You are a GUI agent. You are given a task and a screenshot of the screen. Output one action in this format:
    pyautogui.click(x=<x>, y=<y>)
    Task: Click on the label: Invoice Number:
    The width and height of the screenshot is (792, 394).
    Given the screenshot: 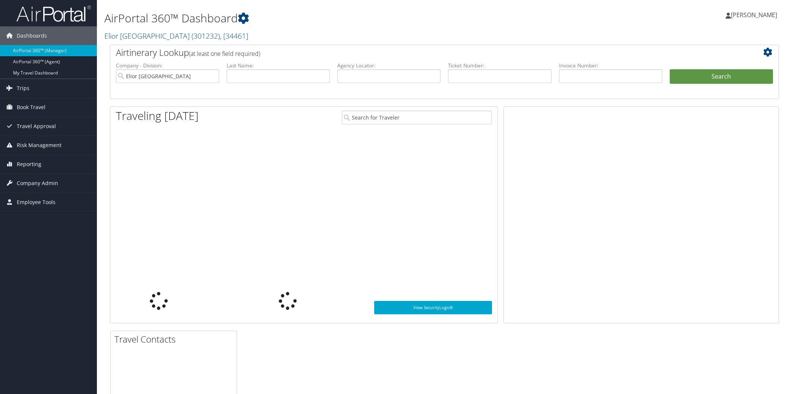 What is the action you would take?
    pyautogui.click(x=610, y=66)
    